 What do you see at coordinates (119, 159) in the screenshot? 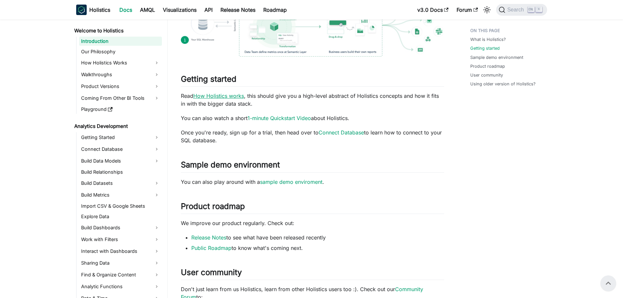
I see `nav: Docs sidebar` at bounding box center [119, 159].